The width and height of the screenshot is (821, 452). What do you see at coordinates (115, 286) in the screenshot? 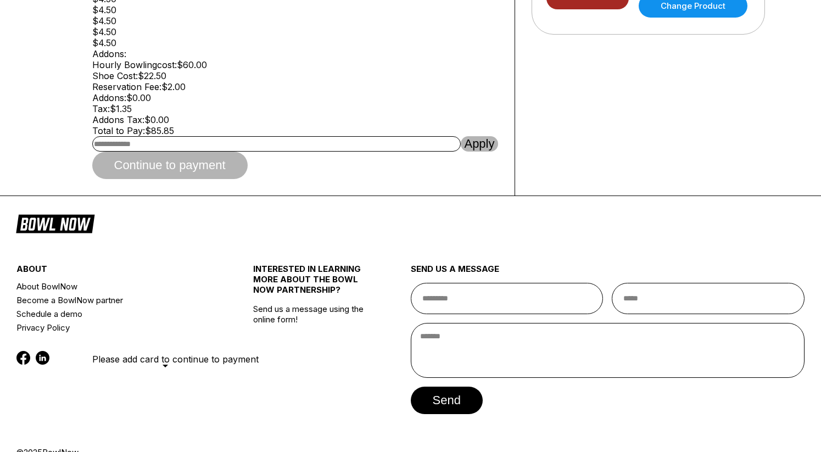
I see `a: About BowlNow` at bounding box center [115, 286].